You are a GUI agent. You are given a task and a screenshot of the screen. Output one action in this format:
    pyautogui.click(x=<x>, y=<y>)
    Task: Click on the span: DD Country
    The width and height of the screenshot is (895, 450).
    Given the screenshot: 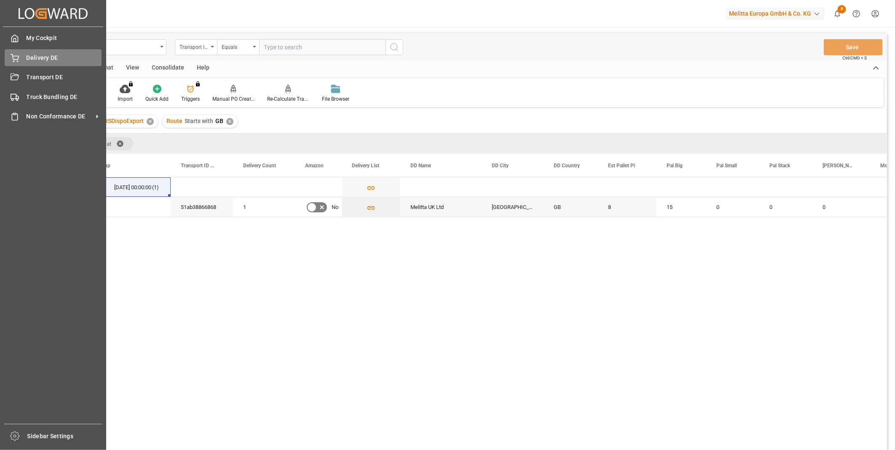 What is the action you would take?
    pyautogui.click(x=566, y=166)
    